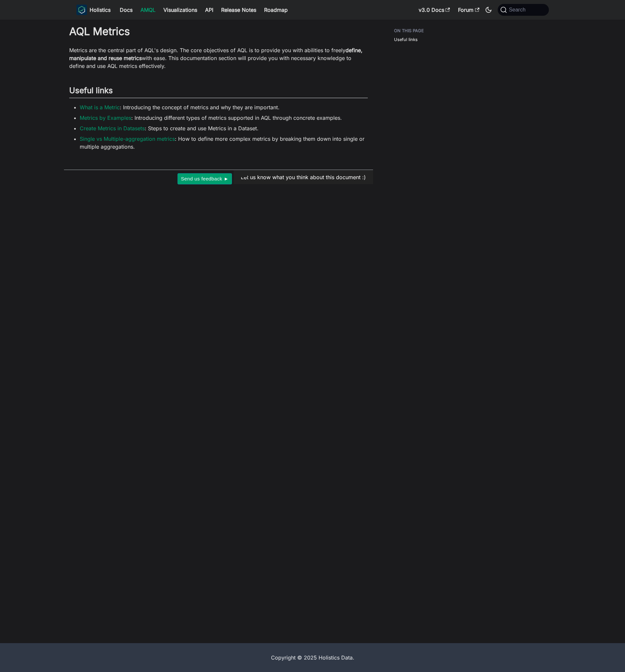  I want to click on li: : Introducing the concept of metrics and why they are important., so click(224, 108).